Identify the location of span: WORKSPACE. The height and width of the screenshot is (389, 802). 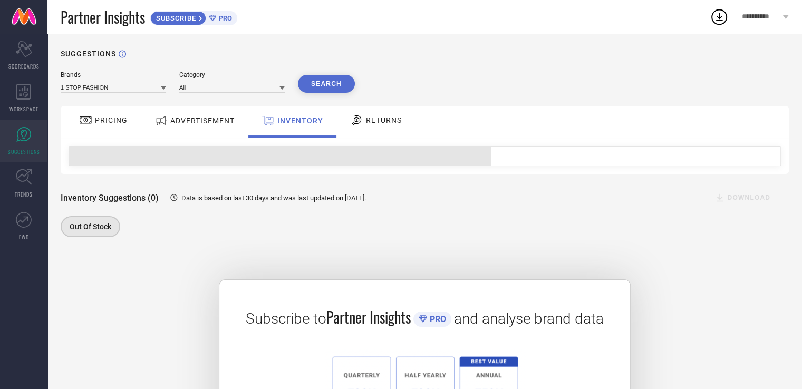
(24, 109).